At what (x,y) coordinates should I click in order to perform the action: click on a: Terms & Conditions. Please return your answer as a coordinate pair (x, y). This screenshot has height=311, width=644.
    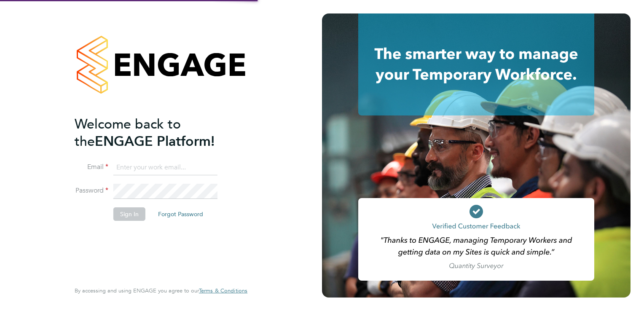
    Looking at the image, I should click on (223, 291).